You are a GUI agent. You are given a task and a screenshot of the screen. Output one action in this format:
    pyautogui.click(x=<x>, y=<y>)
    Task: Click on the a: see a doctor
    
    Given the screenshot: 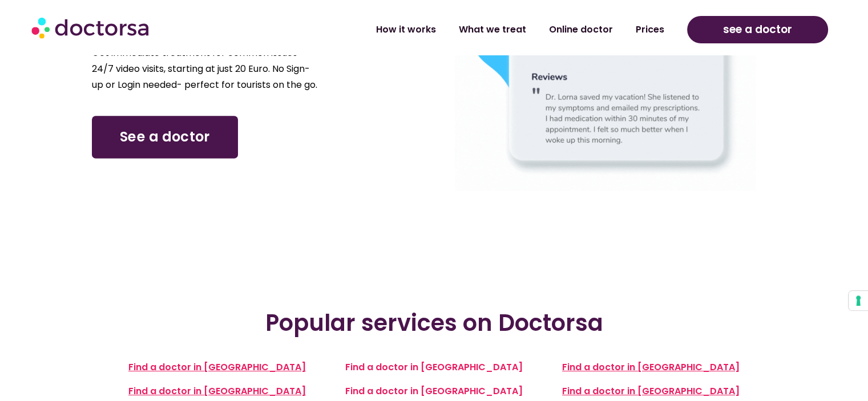 What is the action you would take?
    pyautogui.click(x=757, y=30)
    